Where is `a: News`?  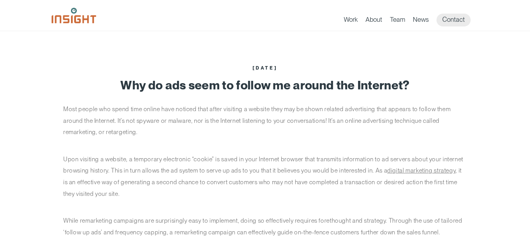
a: News is located at coordinates (421, 21).